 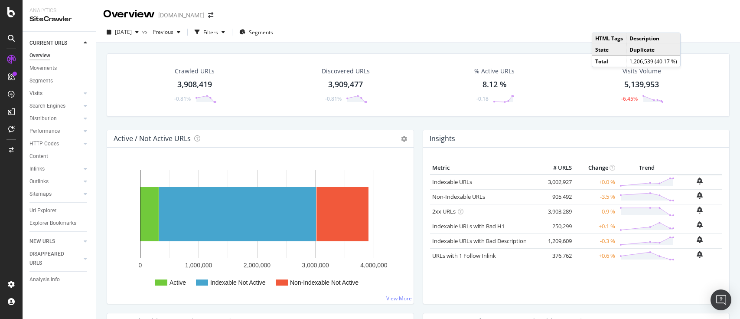 What do you see at coordinates (40, 194) in the screenshot?
I see `div: Sitemaps` at bounding box center [40, 194].